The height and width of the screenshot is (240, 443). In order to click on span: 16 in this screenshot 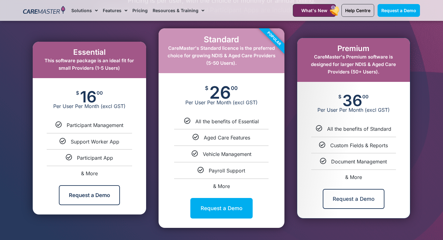, I will do `click(88, 97)`.